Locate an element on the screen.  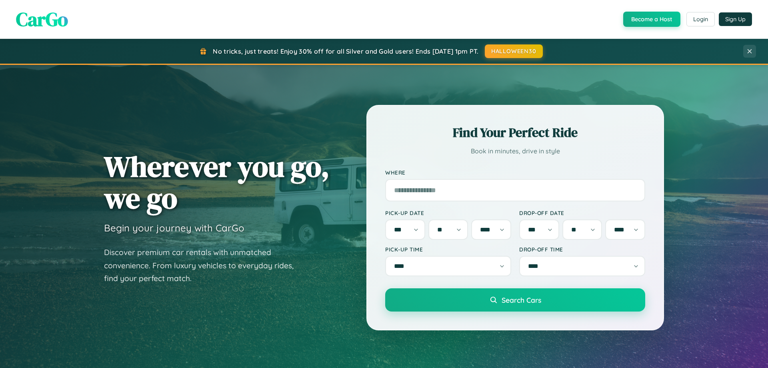
button: Search Cars is located at coordinates (515, 300).